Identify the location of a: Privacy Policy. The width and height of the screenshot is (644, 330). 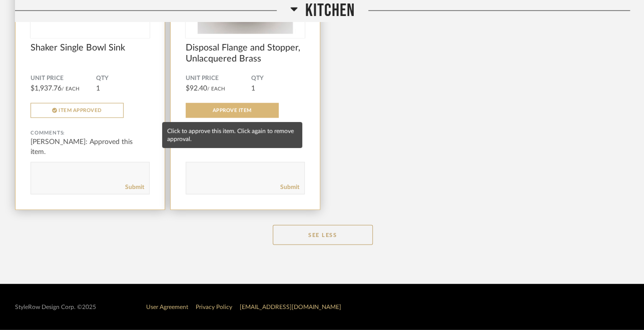
(214, 307).